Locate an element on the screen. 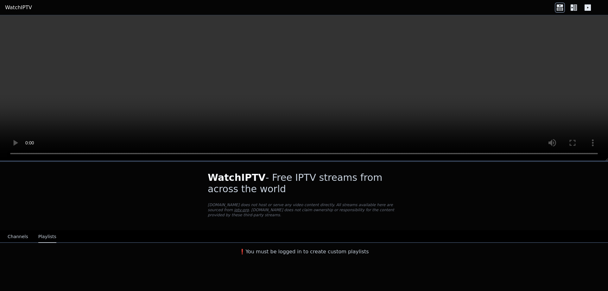  button: Channels is located at coordinates (18, 237).